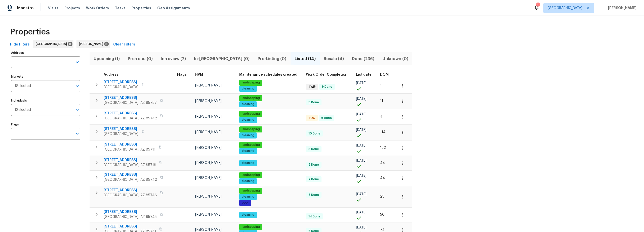 The image size is (644, 232). Describe the element at coordinates (111, 74) in the screenshot. I see `span: Address` at that location.